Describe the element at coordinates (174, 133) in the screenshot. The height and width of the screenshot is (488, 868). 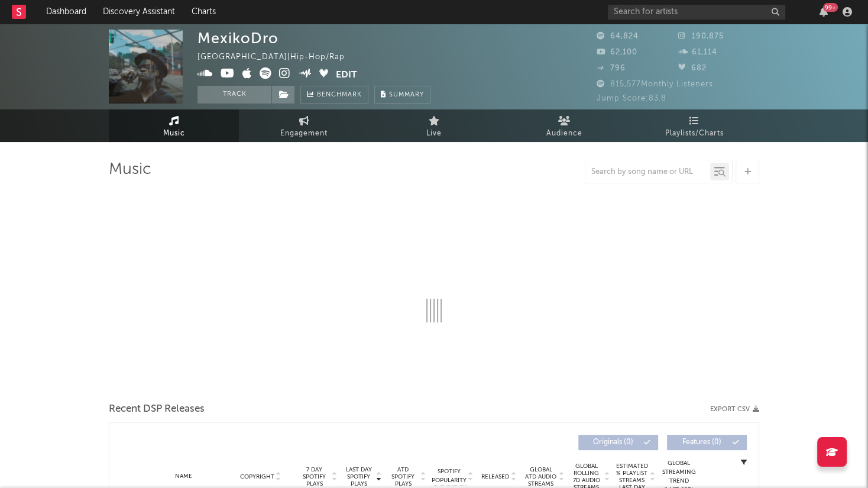
I see `span: Music` at that location.